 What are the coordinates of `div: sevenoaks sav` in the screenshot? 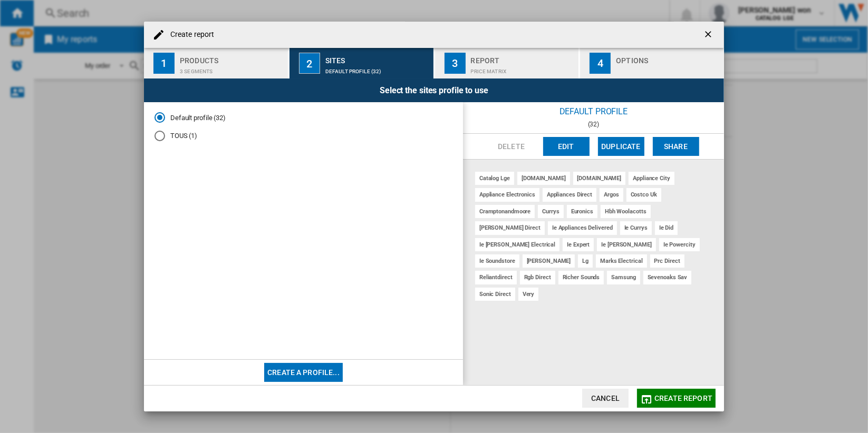 It's located at (668, 277).